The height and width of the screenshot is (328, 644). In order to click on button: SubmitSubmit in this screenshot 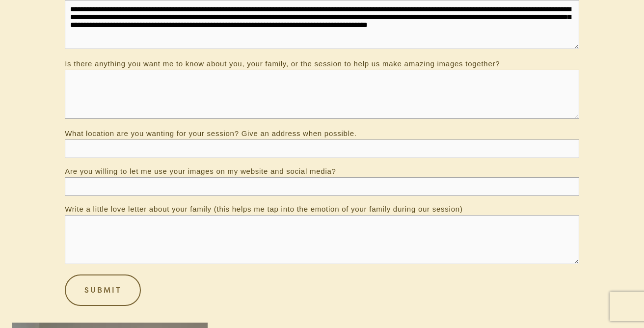, I will do `click(102, 290)`.